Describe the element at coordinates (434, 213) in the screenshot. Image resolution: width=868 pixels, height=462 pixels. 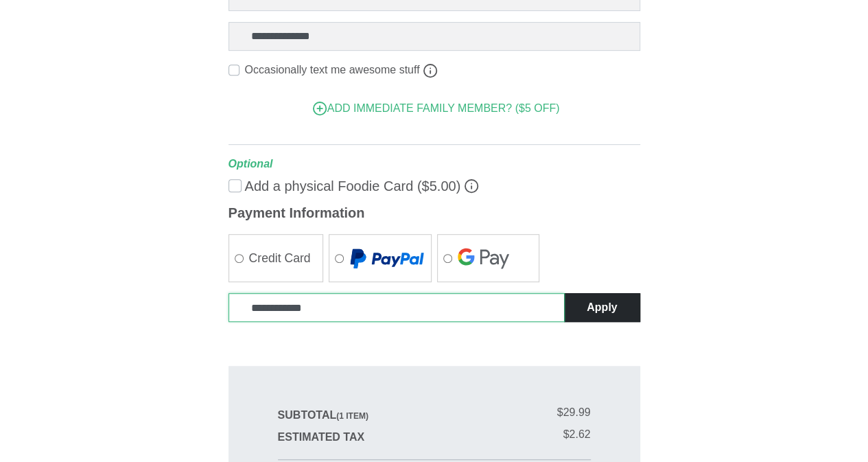
I see `legend: Payment Information` at that location.